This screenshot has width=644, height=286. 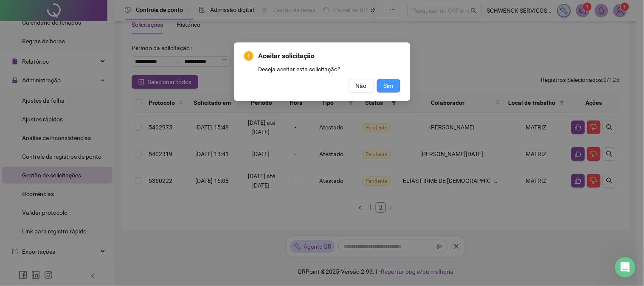 What do you see at coordinates (361, 86) in the screenshot?
I see `span: Não` at bounding box center [361, 86].